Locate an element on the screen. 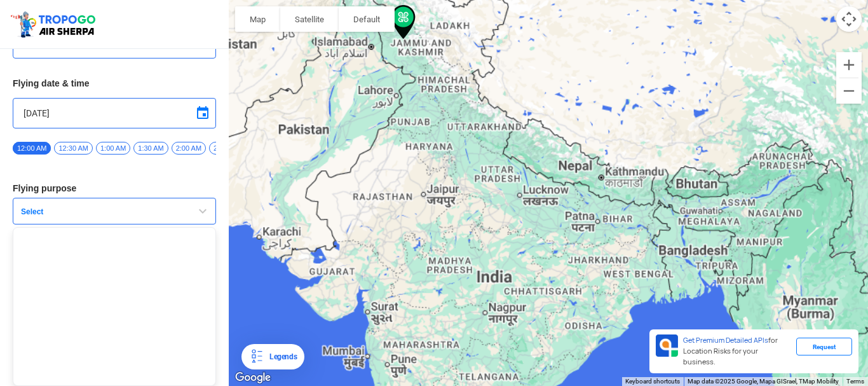 This screenshot has height=386, width=868. img: Legends is located at coordinates (257, 356).